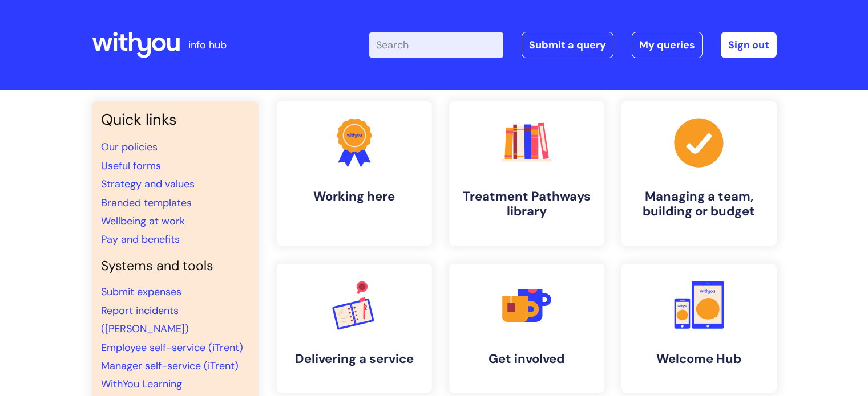 Image resolution: width=868 pixels, height=396 pixels. I want to click on a: Delivering a service, so click(354, 328).